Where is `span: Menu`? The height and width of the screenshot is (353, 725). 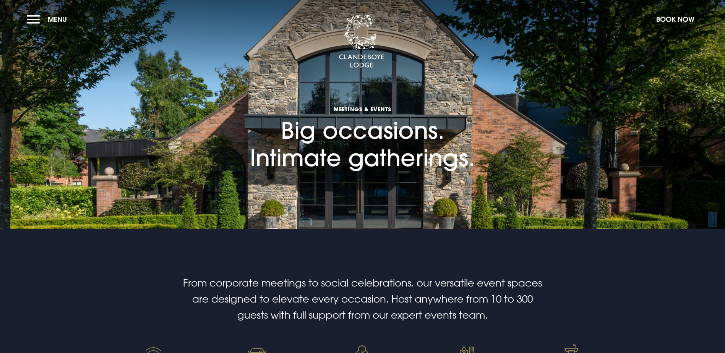 span: Menu is located at coordinates (57, 19).